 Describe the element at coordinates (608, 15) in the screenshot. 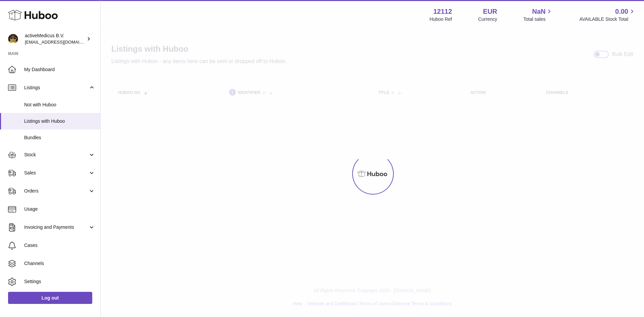

I see `a: 0.00 AVAILABLE Stock Total` at that location.